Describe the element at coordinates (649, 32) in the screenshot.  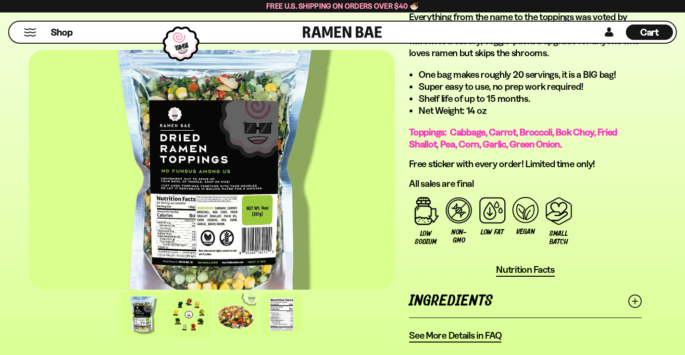
I see `span: Cart` at that location.